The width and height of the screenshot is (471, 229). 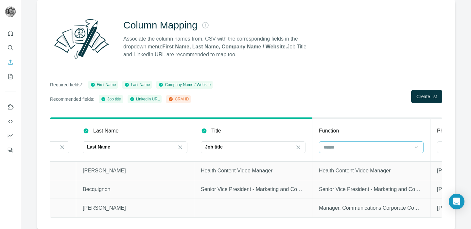 What do you see at coordinates (103, 85) in the screenshot?
I see `div: First Name` at bounding box center [103, 85].